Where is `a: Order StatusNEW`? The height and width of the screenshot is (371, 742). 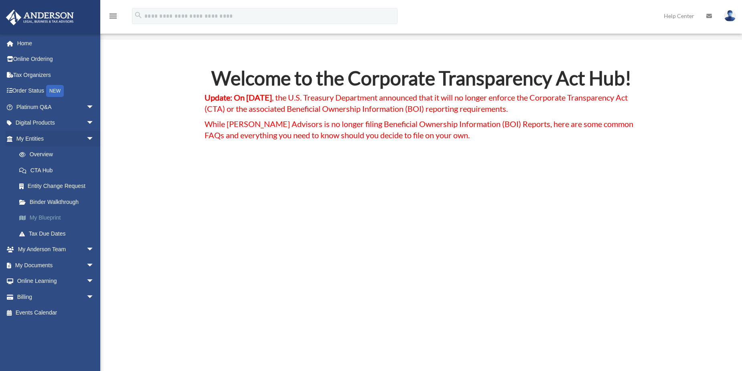
a: Order StatusNEW is located at coordinates (56, 91).